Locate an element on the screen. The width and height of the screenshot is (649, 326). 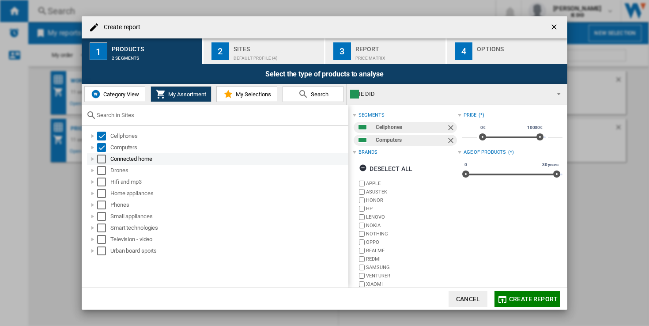
div: IE DID is located at coordinates (449, 94).